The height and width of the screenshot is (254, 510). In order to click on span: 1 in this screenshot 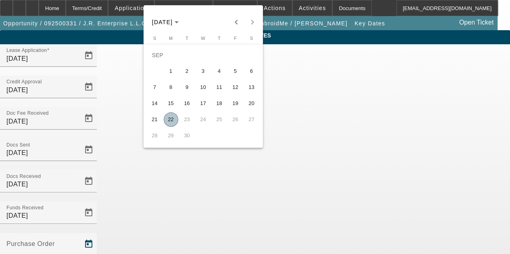, I will do `click(171, 71)`.